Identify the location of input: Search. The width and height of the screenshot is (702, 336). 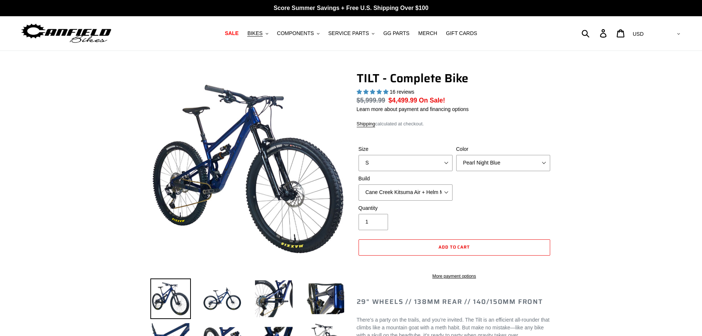
(595, 33).